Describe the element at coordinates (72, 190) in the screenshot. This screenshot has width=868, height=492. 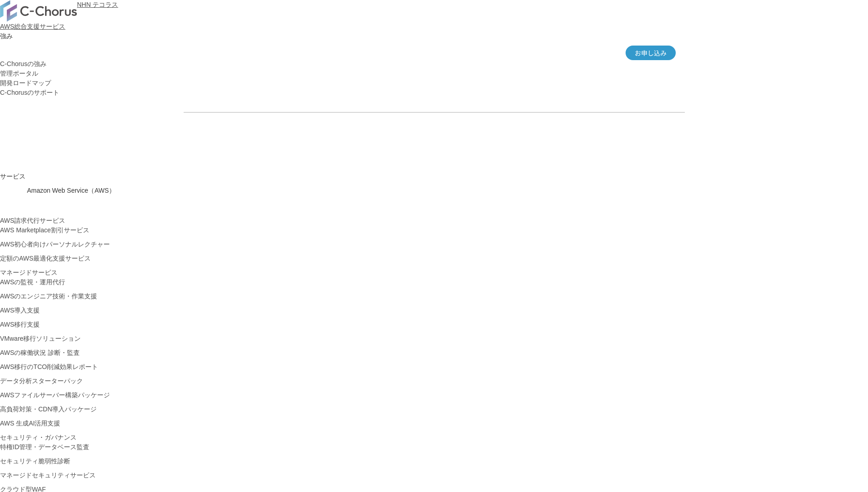
I see `span: Amazon Web Service（AWS）` at that location.